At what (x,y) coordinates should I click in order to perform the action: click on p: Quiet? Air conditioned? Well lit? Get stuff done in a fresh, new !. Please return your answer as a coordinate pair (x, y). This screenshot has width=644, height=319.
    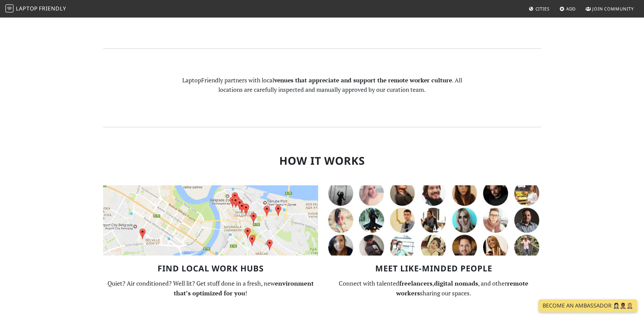
    Looking at the image, I should click on (210, 288).